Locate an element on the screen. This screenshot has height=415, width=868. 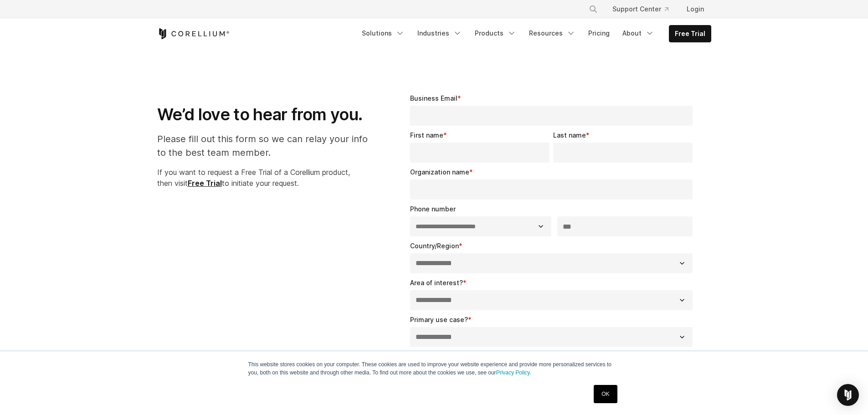
span: Business Email is located at coordinates (434, 98).